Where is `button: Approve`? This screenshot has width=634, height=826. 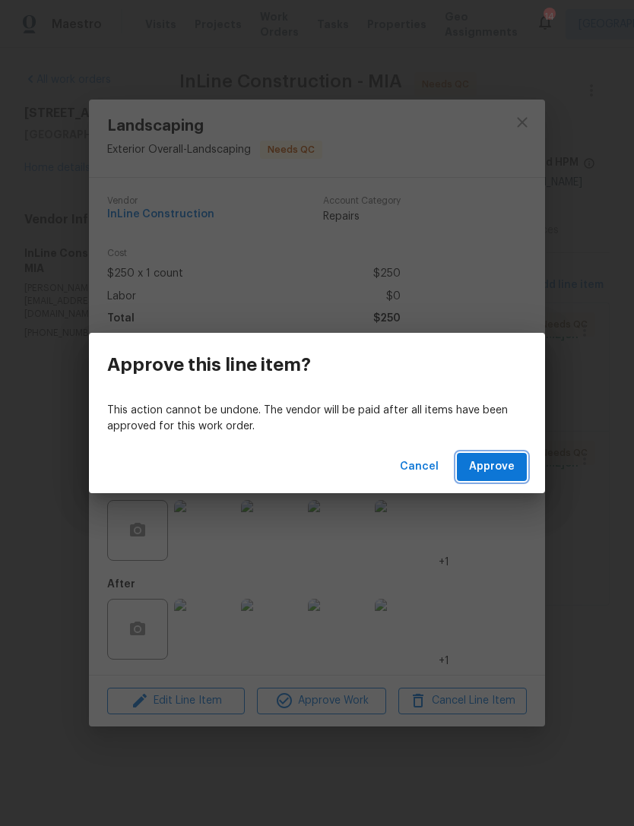 button: Approve is located at coordinates (492, 466).